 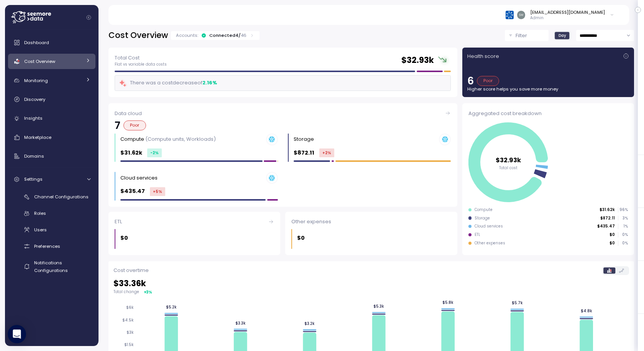 I want to click on a: Settings, so click(x=52, y=179).